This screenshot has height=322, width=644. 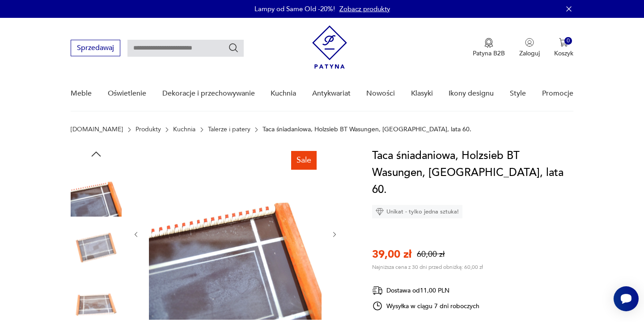 I want to click on a: Style, so click(x=518, y=93).